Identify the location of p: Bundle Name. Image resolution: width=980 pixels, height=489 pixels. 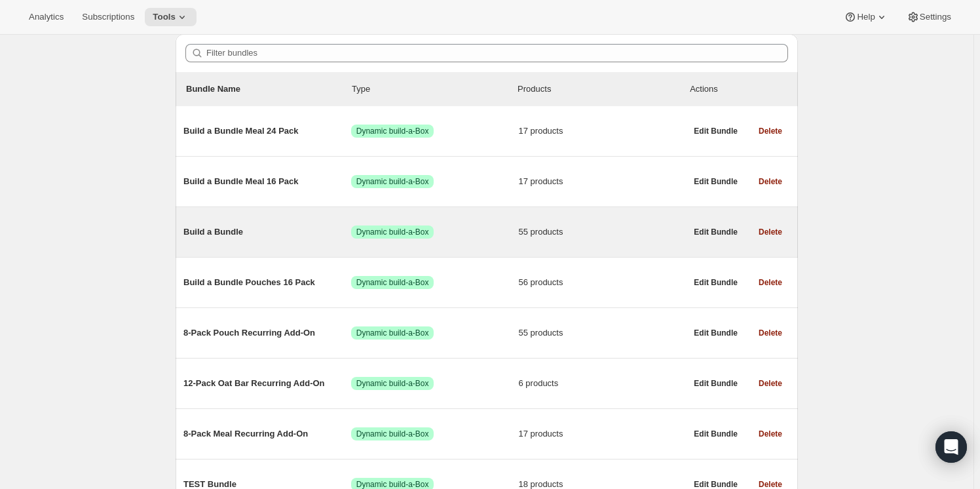
(268, 89).